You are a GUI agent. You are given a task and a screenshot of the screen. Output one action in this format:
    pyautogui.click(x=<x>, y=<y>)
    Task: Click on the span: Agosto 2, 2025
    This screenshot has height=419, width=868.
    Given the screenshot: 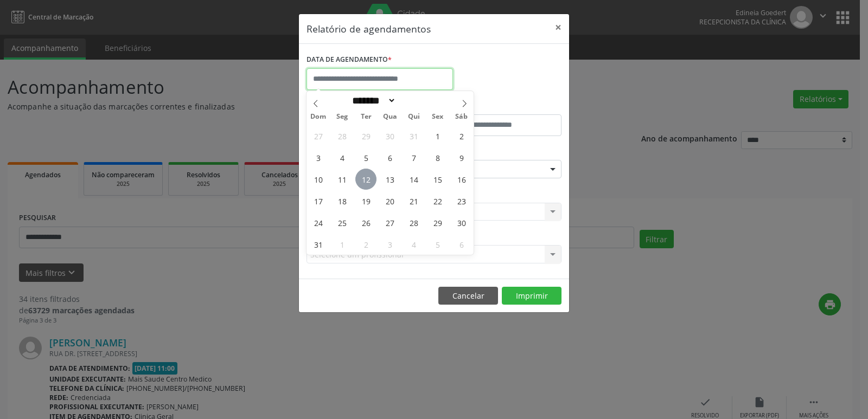 What is the action you would take?
    pyautogui.click(x=461, y=136)
    